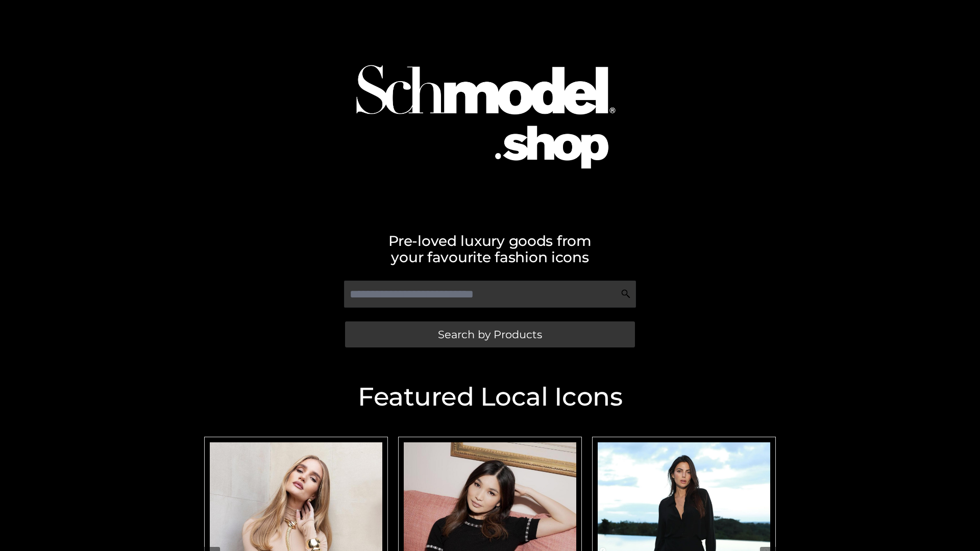  Describe the element at coordinates (490, 249) in the screenshot. I see `h2: Pre-loved luxury goods from your favourite fashion icons` at that location.